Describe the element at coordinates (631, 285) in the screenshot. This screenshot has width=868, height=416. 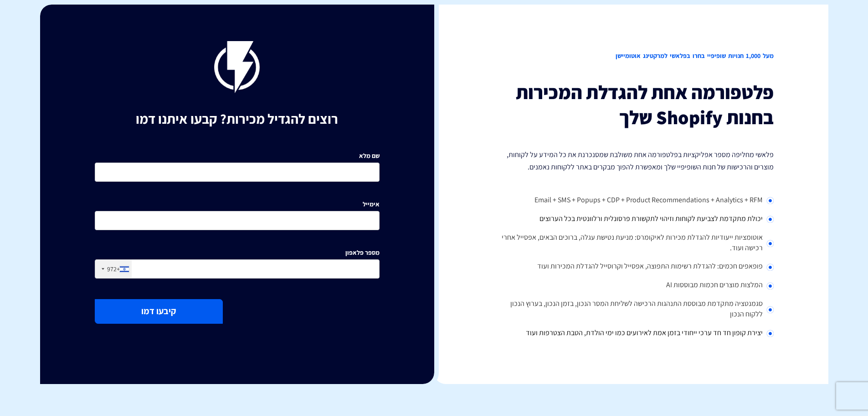
I see `li: המלצות מוצרים חכמות מבוססות AI` at that location.